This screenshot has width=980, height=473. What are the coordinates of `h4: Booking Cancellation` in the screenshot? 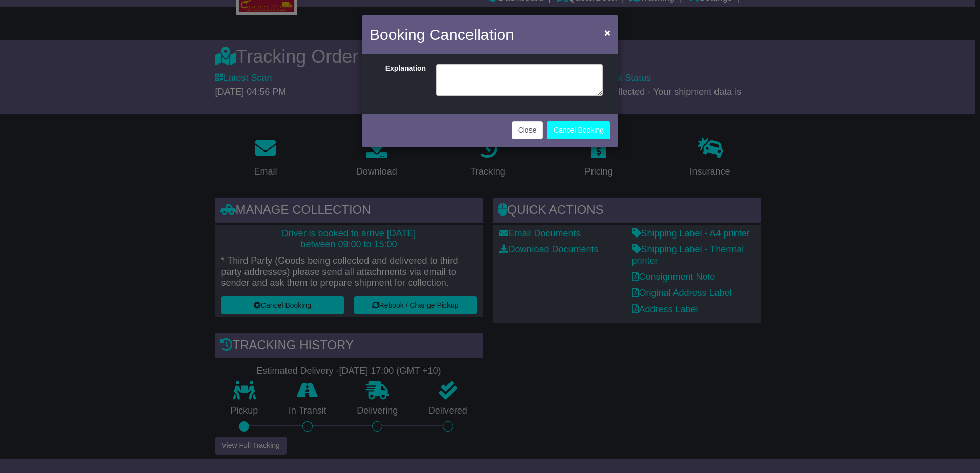 It's located at (441, 34).